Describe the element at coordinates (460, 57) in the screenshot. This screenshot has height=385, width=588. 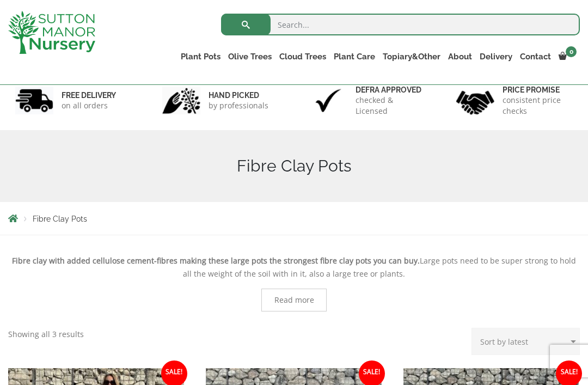
I see `a: About` at that location.